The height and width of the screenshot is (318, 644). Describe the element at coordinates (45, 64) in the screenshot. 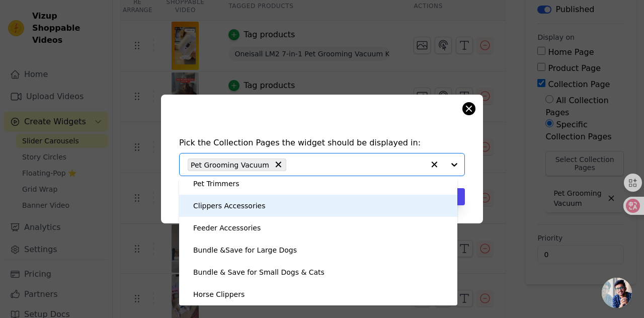

I see `img: tab_domain_overview_orange.svg` at that location.